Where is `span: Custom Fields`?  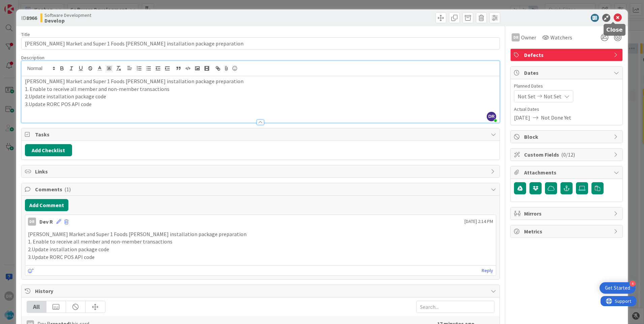
span: Custom Fields is located at coordinates (568, 155).